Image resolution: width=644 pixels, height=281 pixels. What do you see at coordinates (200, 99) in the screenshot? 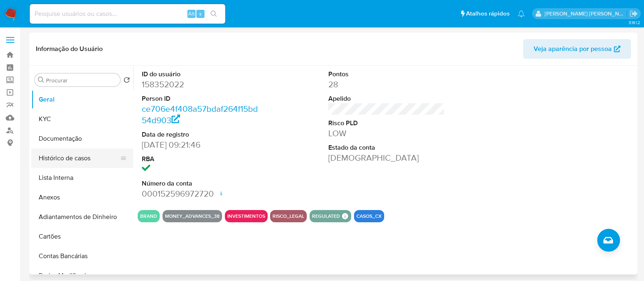
I see `dt: Person ID` at bounding box center [200, 99].